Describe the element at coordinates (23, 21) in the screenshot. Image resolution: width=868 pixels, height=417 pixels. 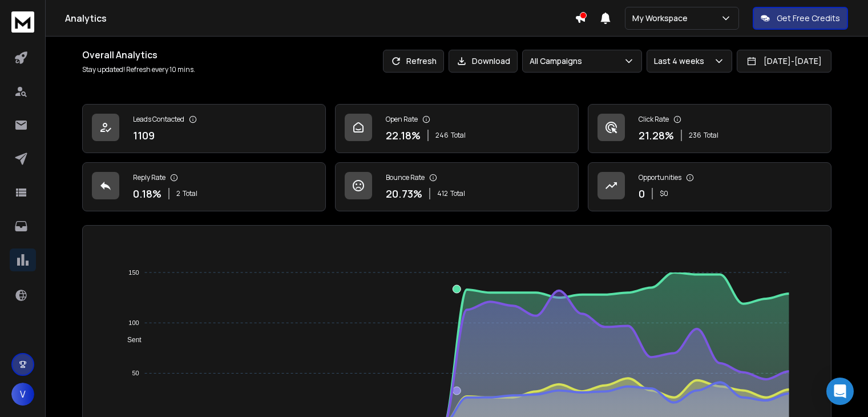
I see `img: logo` at that location.